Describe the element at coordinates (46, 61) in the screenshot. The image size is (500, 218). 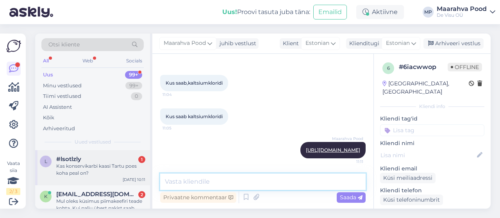
I see `div: All` at that location.